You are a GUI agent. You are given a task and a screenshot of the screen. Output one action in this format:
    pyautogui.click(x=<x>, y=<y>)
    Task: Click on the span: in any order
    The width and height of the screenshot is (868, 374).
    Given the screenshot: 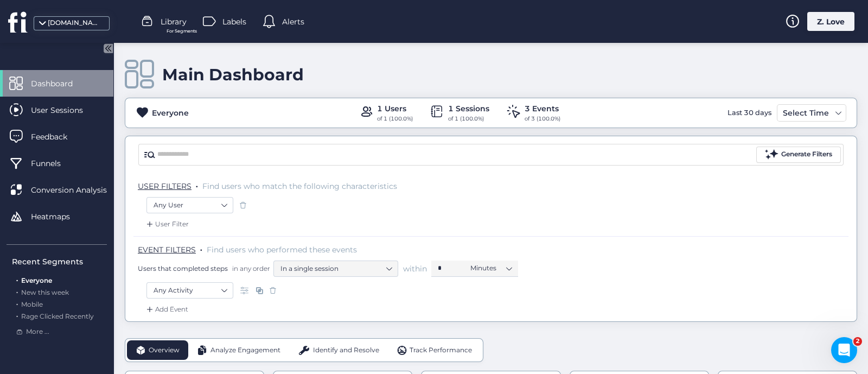 What is the action you would take?
    pyautogui.click(x=250, y=268)
    